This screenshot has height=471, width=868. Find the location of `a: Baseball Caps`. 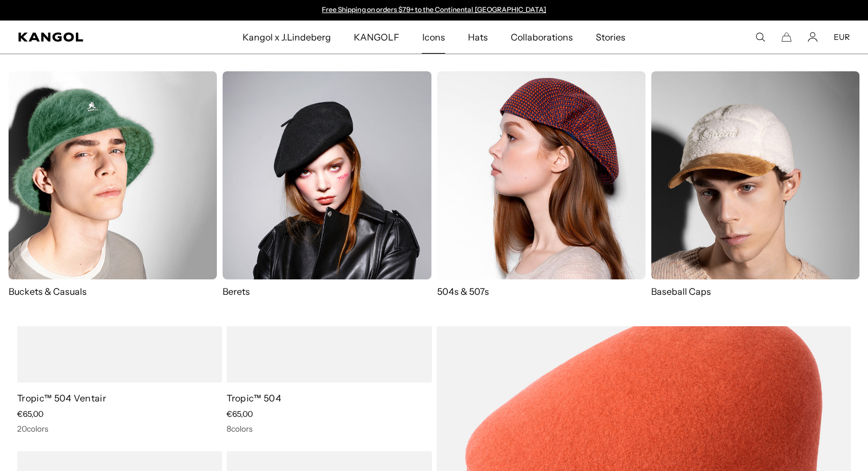

a: Baseball Caps is located at coordinates (755, 190).